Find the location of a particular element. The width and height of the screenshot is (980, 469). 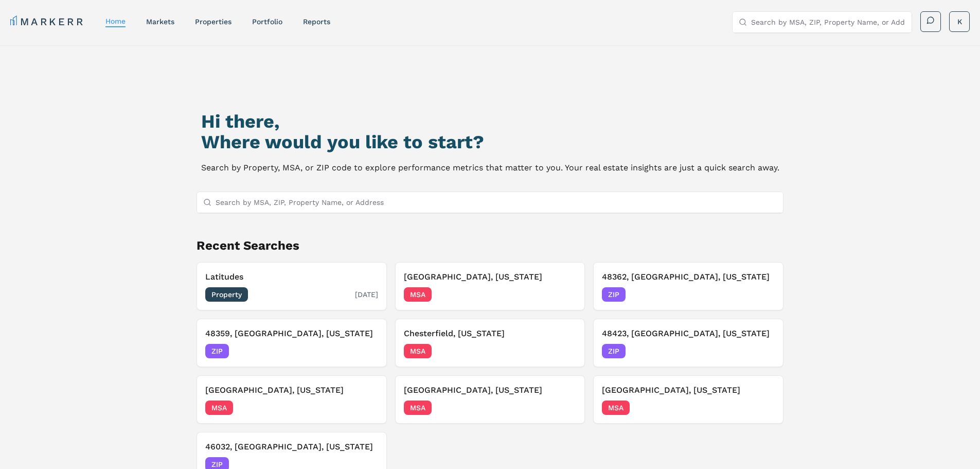

p: Search by Property, MSA, or ZIP code to explore performance metrics that matter to you. Your real... is located at coordinates (491, 168).